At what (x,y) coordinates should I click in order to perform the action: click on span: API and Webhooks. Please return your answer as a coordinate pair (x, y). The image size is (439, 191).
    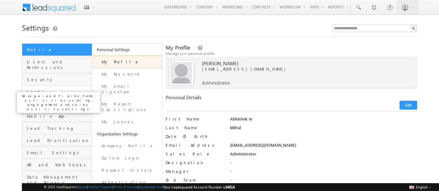
    Looking at the image, I should click on (58, 165).